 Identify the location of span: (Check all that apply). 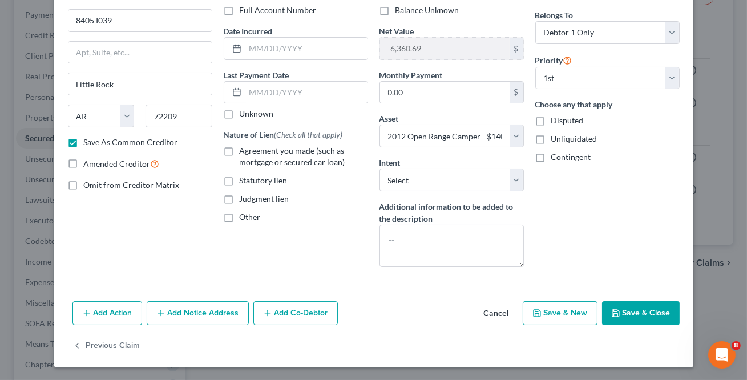
(309, 134).